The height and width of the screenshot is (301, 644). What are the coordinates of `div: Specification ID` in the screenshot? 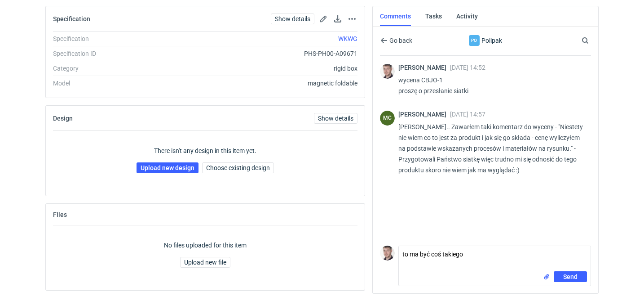 It's located at (114, 54).